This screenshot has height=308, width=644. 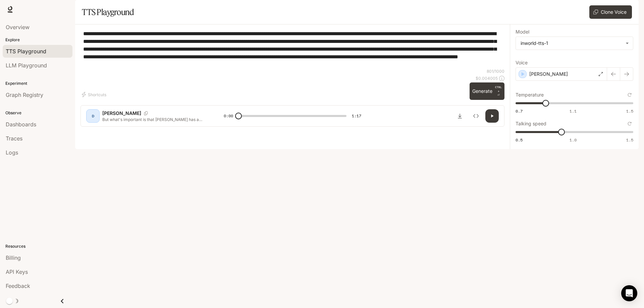 What do you see at coordinates (460, 116) in the screenshot?
I see `button: Download audio` at bounding box center [460, 116].